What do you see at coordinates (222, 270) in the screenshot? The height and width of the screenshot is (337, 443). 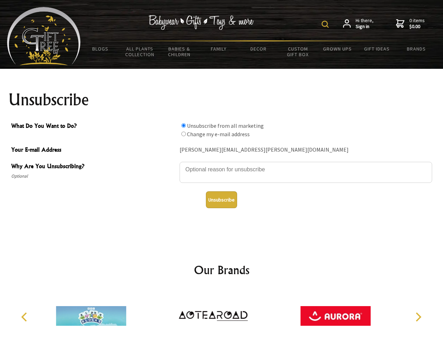 I see `h2: Our Brands` at bounding box center [222, 270].